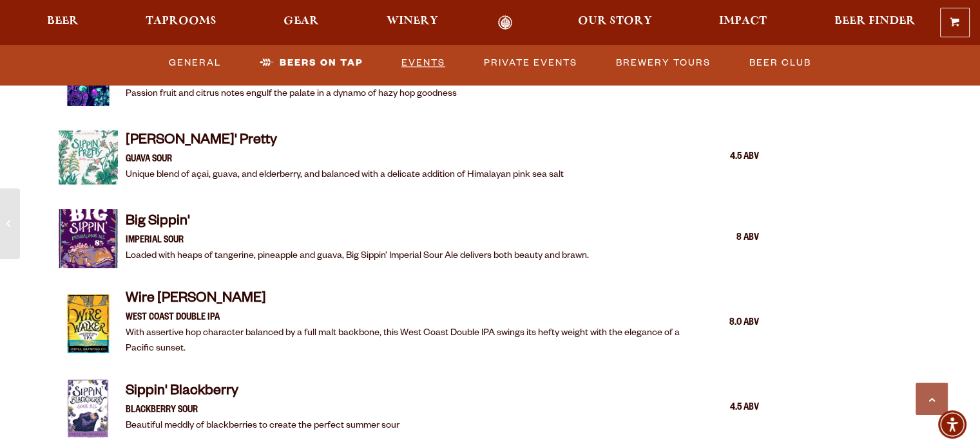 This screenshot has width=980, height=447. Describe the element at coordinates (345, 160) in the screenshot. I see `p: GUAVA SOUR` at that location.